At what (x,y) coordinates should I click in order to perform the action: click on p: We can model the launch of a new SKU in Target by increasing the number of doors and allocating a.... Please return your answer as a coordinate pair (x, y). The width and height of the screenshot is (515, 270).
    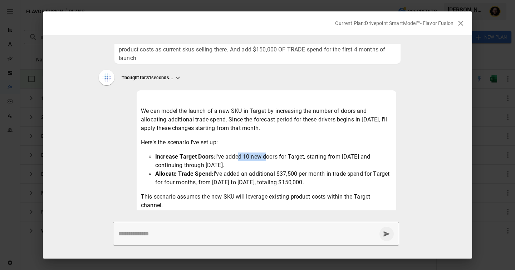
    Looking at the image, I should click on (266, 120).